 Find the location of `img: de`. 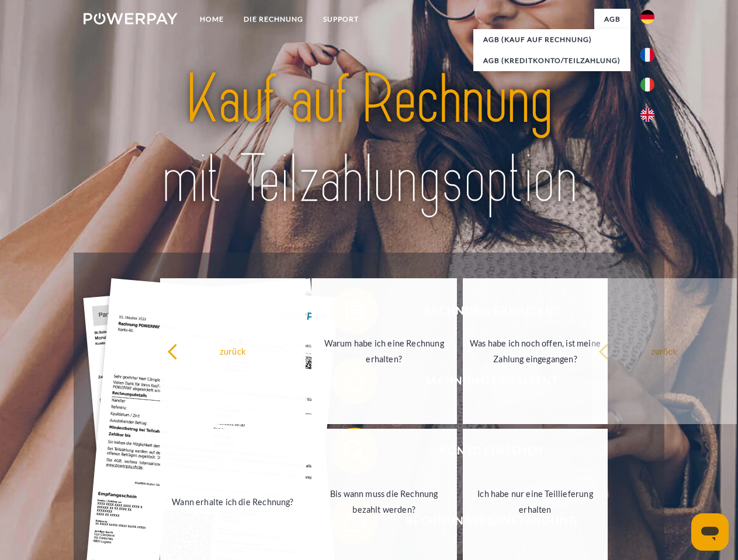

img: de is located at coordinates (647, 17).